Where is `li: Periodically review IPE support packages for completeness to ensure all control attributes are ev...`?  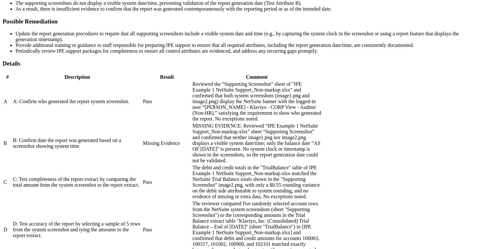
li: Periodically review IPE support packages for completeness to ensure all control attributes are ev... is located at coordinates (248, 51).